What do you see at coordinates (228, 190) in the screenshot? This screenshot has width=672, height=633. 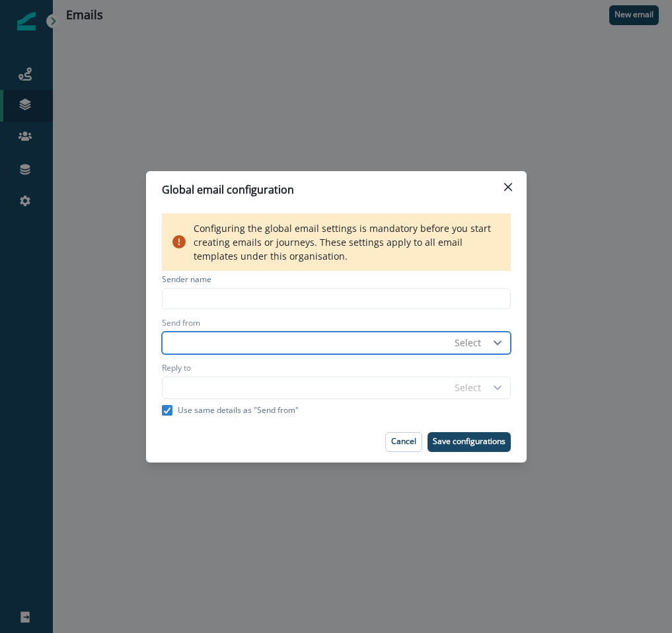 I see `p: Global email configuration` at bounding box center [228, 190].